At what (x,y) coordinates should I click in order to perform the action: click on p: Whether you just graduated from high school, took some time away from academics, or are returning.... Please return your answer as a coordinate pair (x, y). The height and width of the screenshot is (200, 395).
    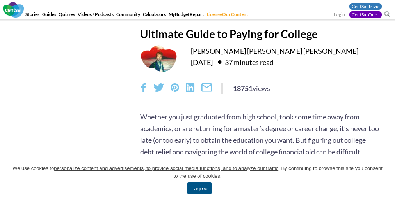
    Looking at the image, I should click on (260, 135).